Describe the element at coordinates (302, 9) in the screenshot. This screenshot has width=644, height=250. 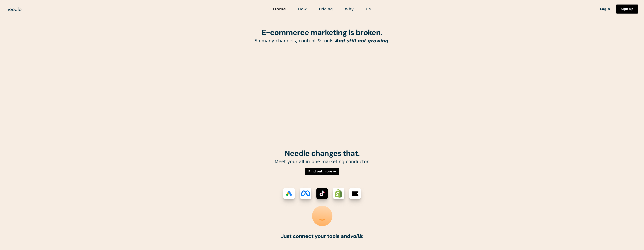
I see `a: How` at that location.